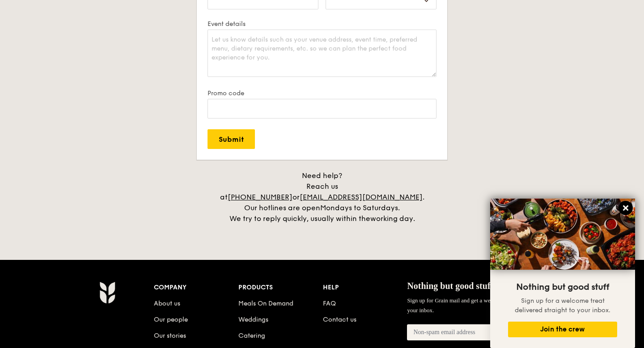 The height and width of the screenshot is (348, 644). Describe the element at coordinates (486, 305) in the screenshot. I see `span: Sign up for Grain mail and get a welcome treat delivered straight to your inbox.` at that location.